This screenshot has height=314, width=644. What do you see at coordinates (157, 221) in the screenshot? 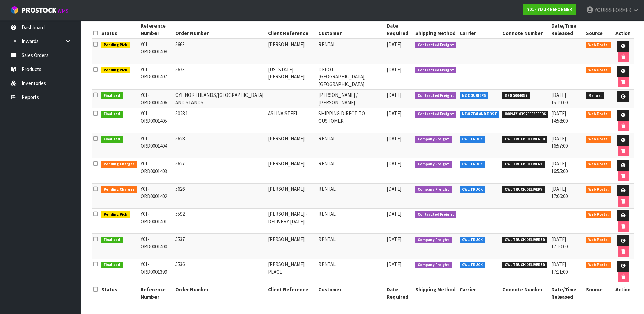
I see `td: Y01-ORD0001401` at bounding box center [157, 221].